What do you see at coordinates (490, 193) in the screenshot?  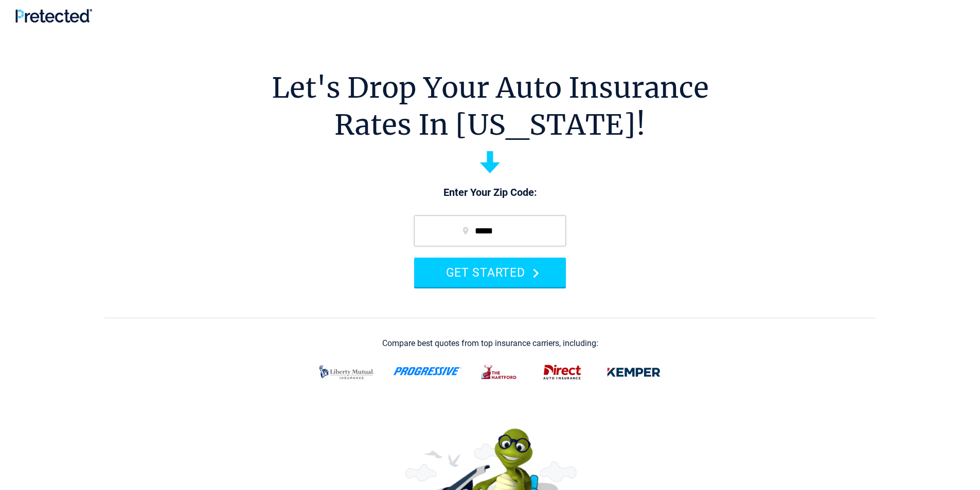 I see `p: Enter Your Zip Code:` at bounding box center [490, 193].